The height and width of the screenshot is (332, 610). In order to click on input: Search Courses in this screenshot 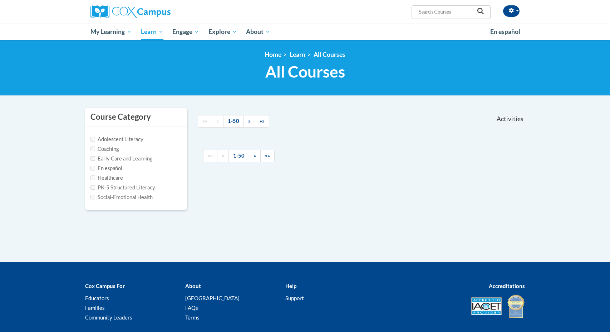, I will do `click(447, 12)`.